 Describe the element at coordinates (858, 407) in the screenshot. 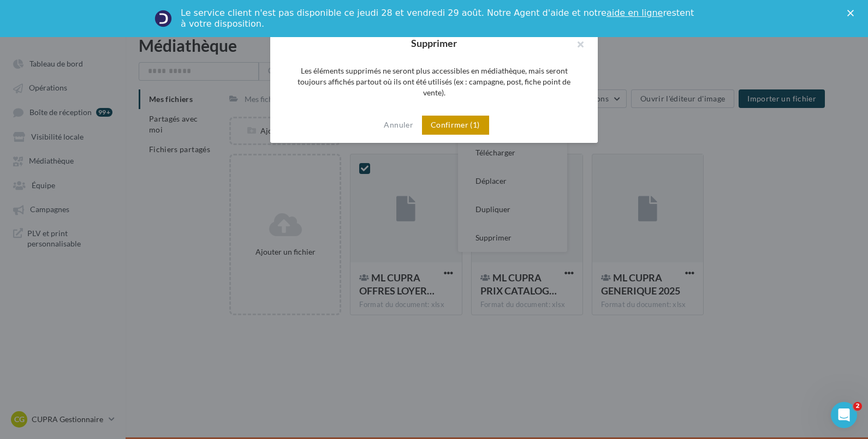

I see `span: 2` at that location.